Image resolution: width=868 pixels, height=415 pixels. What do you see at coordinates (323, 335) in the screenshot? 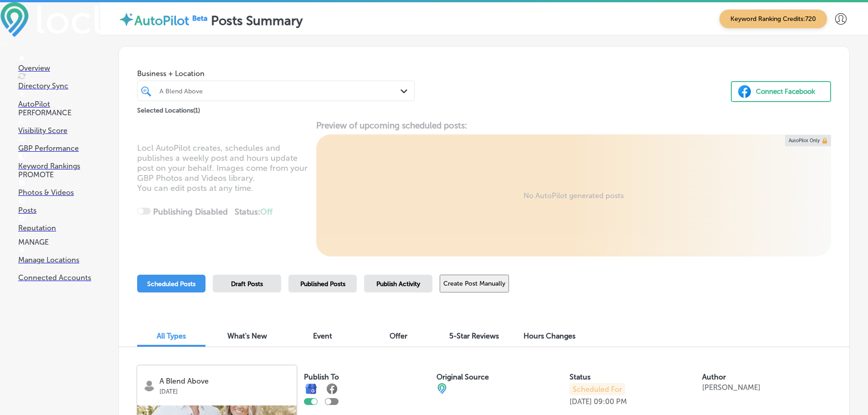
I see `span: Event` at bounding box center [323, 335].